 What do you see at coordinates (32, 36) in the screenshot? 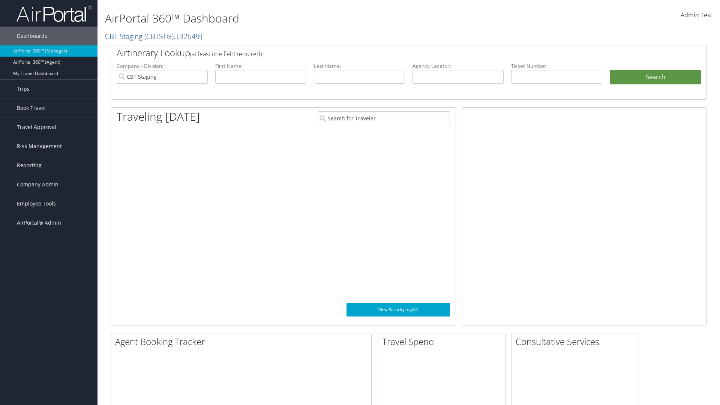
I see `span: Dashboards` at bounding box center [32, 36].